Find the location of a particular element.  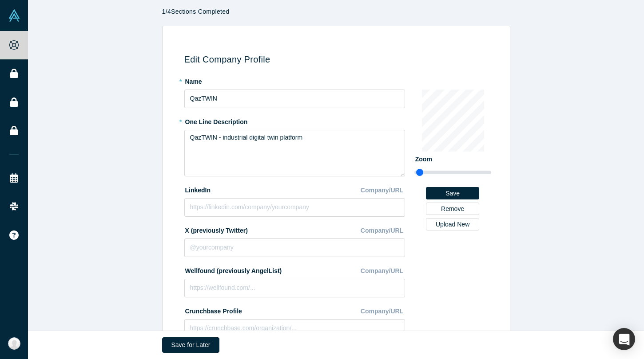

label: One Line Description is located at coordinates (294, 120).